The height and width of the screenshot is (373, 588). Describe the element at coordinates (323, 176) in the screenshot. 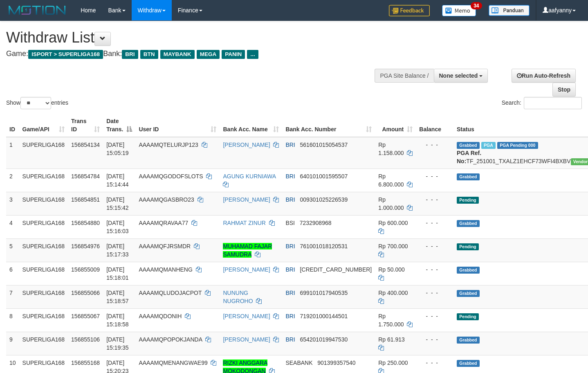

I see `span: Copy 640101001595507 to clipboard` at that location.